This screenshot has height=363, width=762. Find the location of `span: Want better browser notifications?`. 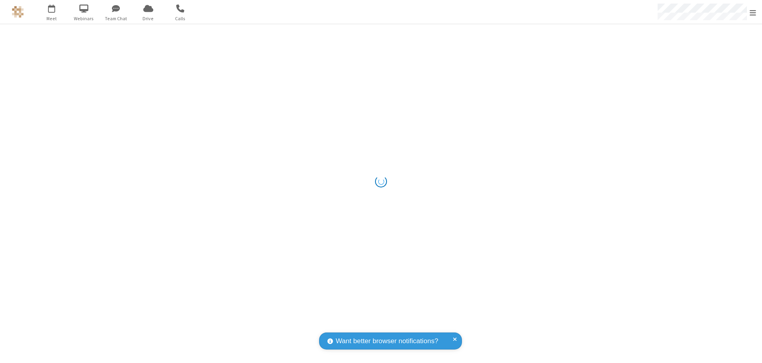

span: Want better browser notifications? is located at coordinates (387, 342).